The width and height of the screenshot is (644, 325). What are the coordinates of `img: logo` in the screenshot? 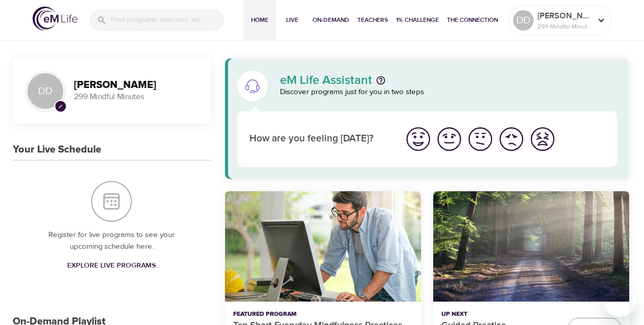 It's located at (55, 18).